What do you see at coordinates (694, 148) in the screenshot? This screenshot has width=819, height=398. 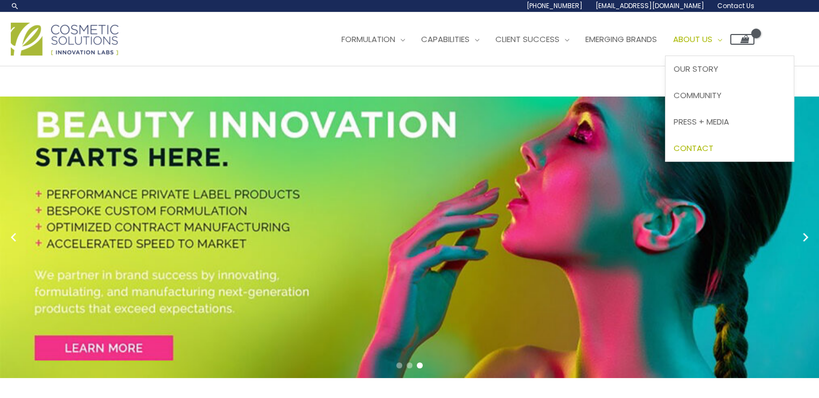 I see `span: Contact` at bounding box center [694, 148].